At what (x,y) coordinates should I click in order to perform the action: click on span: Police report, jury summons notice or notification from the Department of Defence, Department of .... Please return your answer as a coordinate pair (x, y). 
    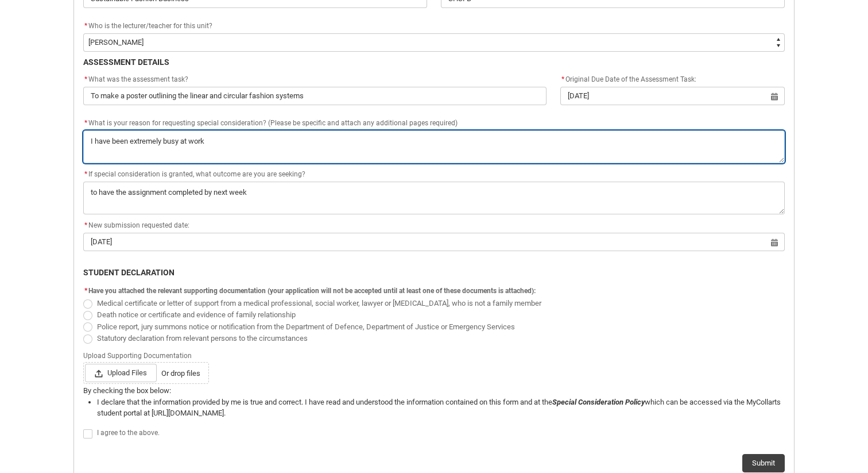
    Looking at the image, I should click on (306, 326).